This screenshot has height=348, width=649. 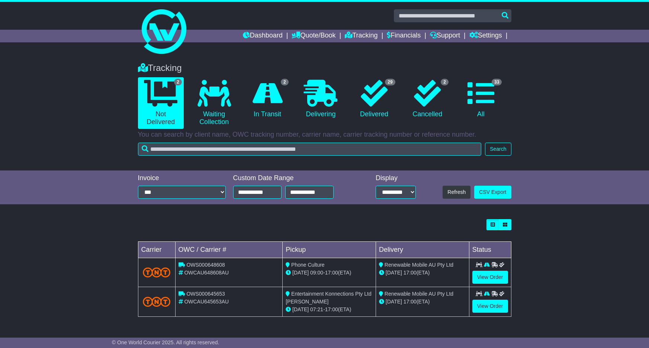 What do you see at coordinates (262, 36) in the screenshot?
I see `a: Dashboard` at bounding box center [262, 36].